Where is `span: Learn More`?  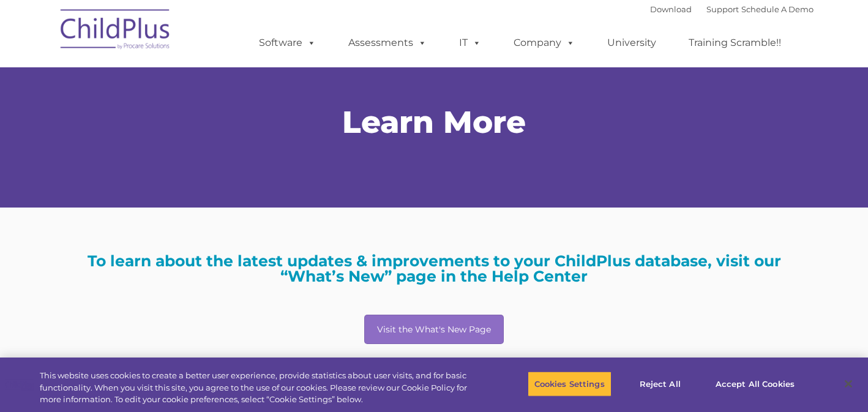 span: Learn More is located at coordinates (434, 122).